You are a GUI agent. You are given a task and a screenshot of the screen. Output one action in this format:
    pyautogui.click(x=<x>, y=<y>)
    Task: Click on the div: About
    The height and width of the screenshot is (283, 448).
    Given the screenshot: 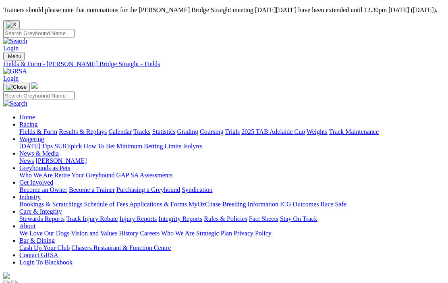 What is the action you would take?
    pyautogui.click(x=232, y=233)
    